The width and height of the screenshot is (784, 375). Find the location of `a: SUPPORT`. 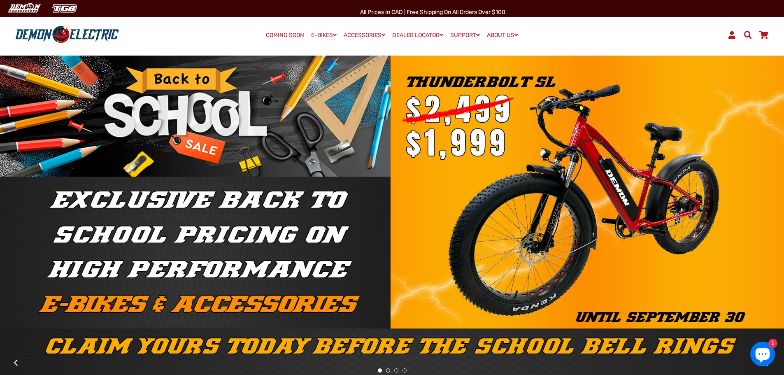

a: SUPPORT is located at coordinates (465, 35).